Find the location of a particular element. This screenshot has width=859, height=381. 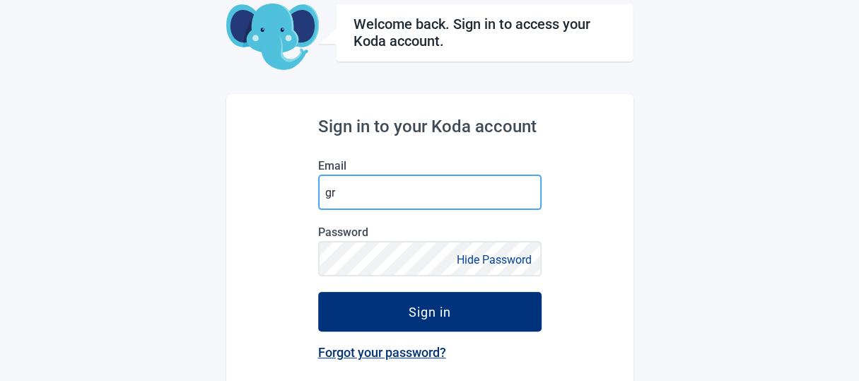

h2: Sign in to your Koda account is located at coordinates (430, 127).